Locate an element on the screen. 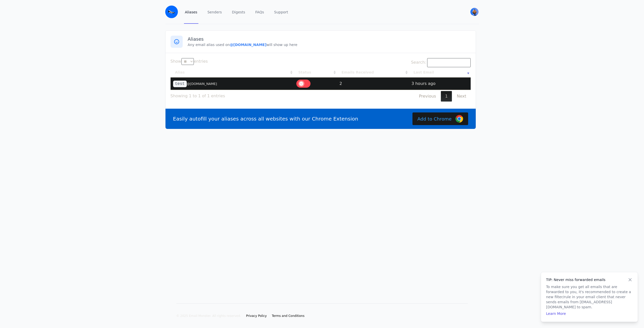 The height and width of the screenshot is (328, 644). a: Learn More is located at coordinates (556, 314).